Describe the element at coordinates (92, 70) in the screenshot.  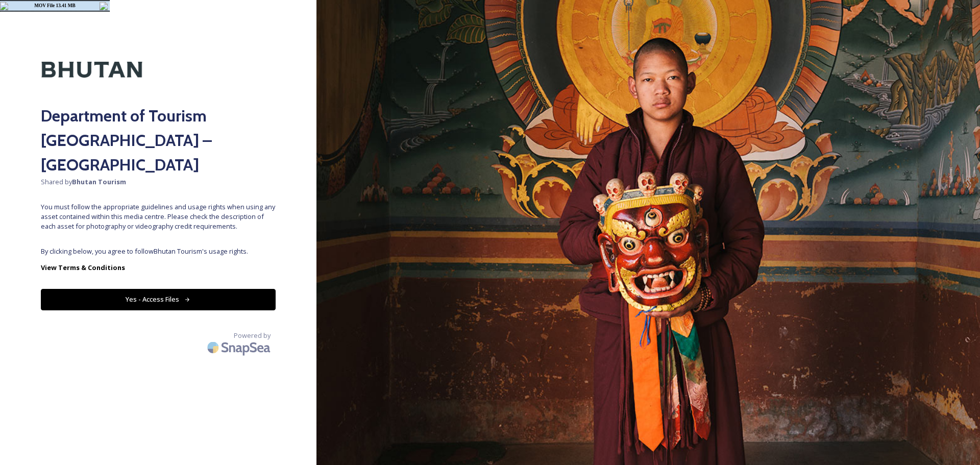
I see `img: Kingdom-of-Bhutan-Logo.png` at that location.